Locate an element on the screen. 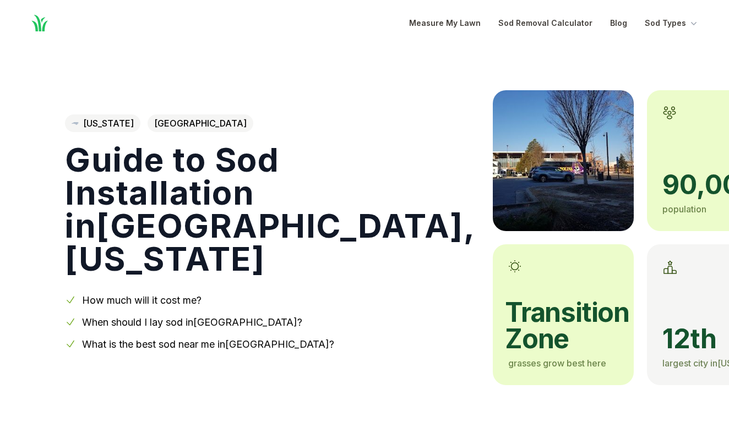 The image size is (729, 444). a: Blog is located at coordinates (618, 23).